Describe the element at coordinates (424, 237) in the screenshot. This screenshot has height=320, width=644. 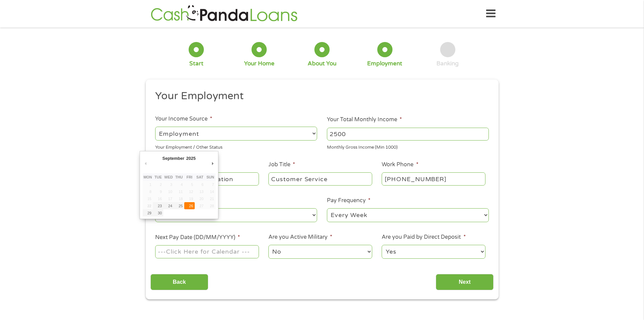
I see `label: Are you Paid by Direct Deposit` at that location.